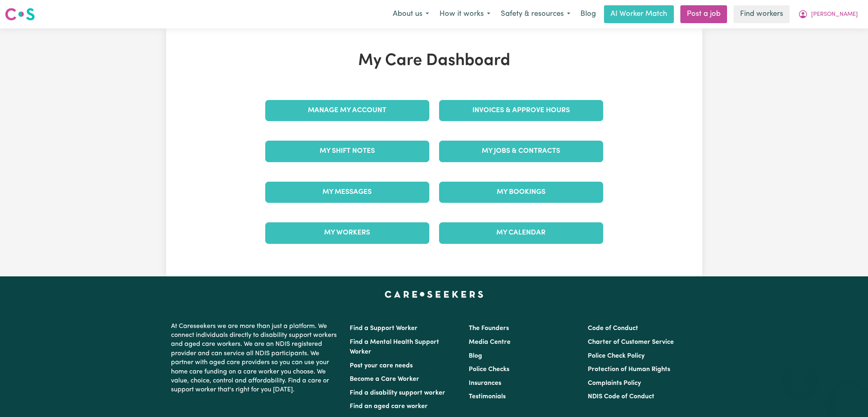 The height and width of the screenshot is (417, 868). What do you see at coordinates (639, 14) in the screenshot?
I see `a: AI Worker Match` at bounding box center [639, 14].